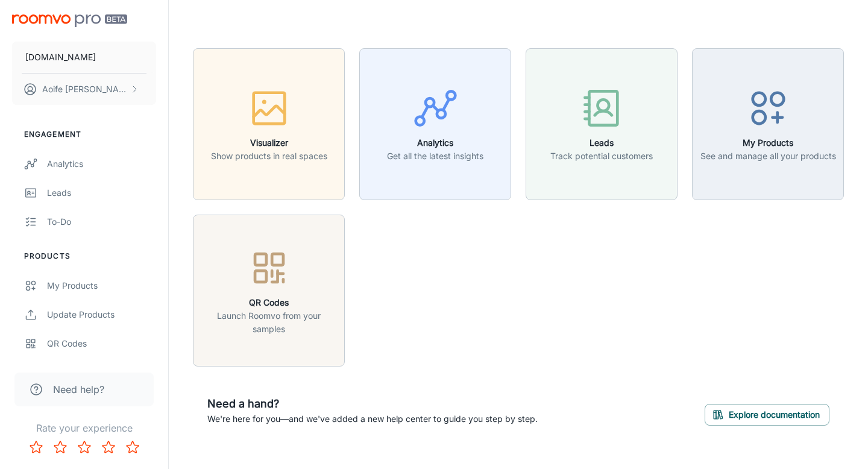  Describe the element at coordinates (101, 221) in the screenshot. I see `div: To-do` at that location.